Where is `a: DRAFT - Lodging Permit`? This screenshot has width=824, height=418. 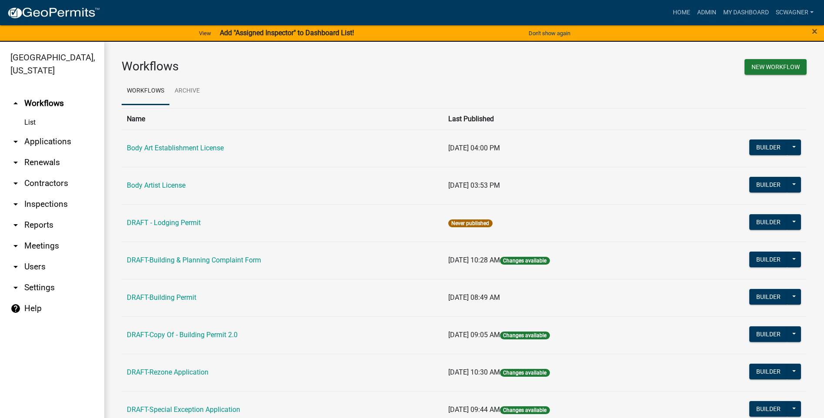
a: DRAFT - Lodging Permit is located at coordinates (164, 222).